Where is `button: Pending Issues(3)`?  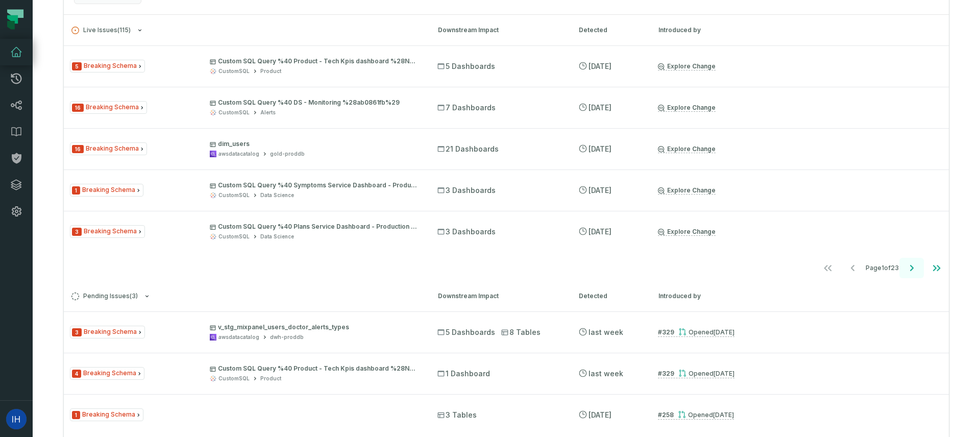 button: Pending Issues(3) is located at coordinates (245, 296).